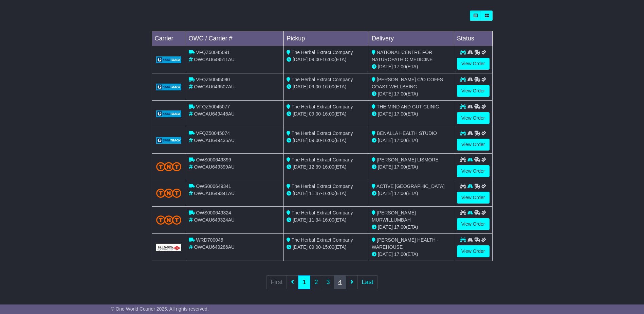 The width and height of the screenshot is (644, 314). Describe the element at coordinates (214, 220) in the screenshot. I see `span: OWCAU649324AU` at that location.